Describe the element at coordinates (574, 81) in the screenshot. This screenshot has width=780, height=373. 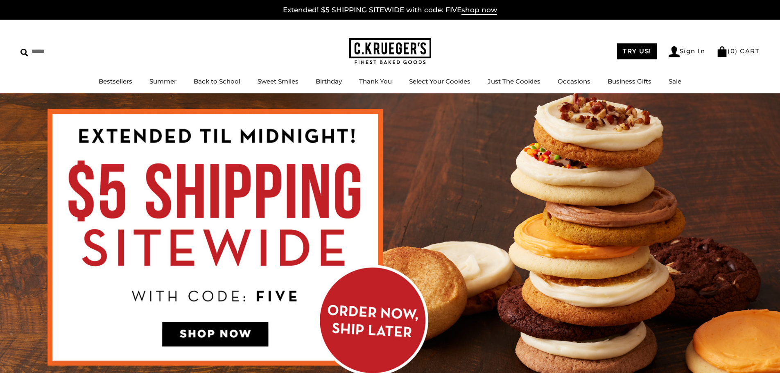
I see `a: Occasions` at that location.